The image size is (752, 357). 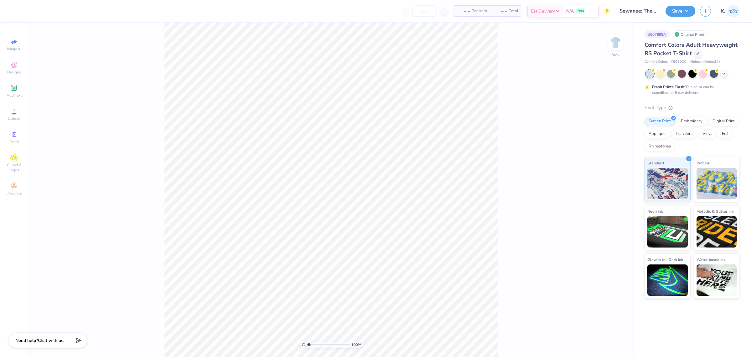 What do you see at coordinates (657, 134) in the screenshot?
I see `div: Applique` at bounding box center [657, 134].